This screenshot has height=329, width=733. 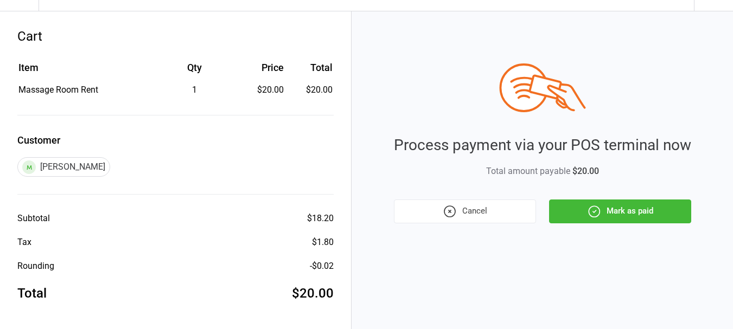 I want to click on button: Cancel, so click(x=465, y=212).